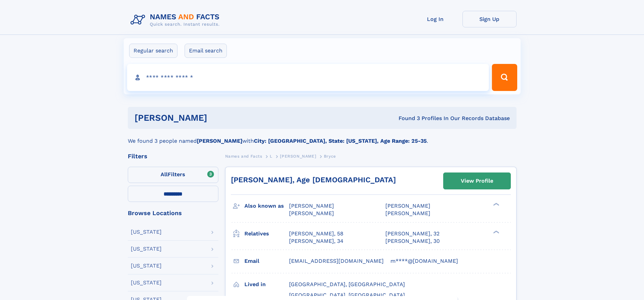 The image size is (644, 300). What do you see at coordinates (173, 213) in the screenshot?
I see `div: Browse Locations` at bounding box center [173, 213].